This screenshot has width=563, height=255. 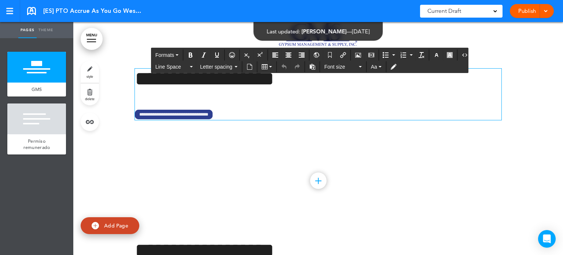 I want to click on a: MENU, so click(x=92, y=39).